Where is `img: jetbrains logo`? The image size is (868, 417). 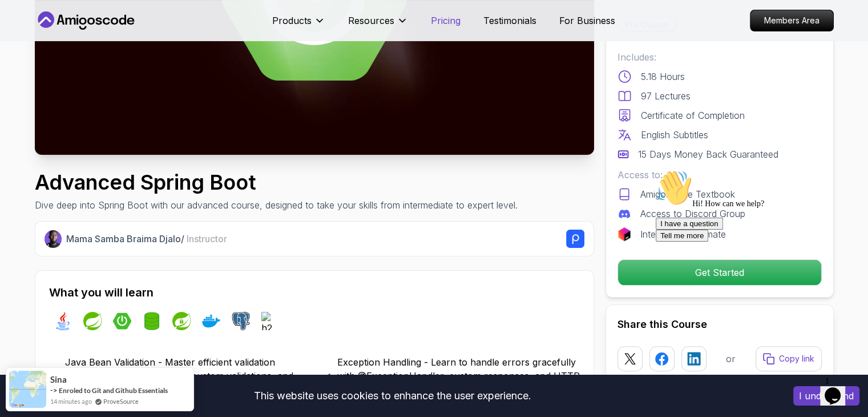 img: jetbrains logo is located at coordinates (625, 235).